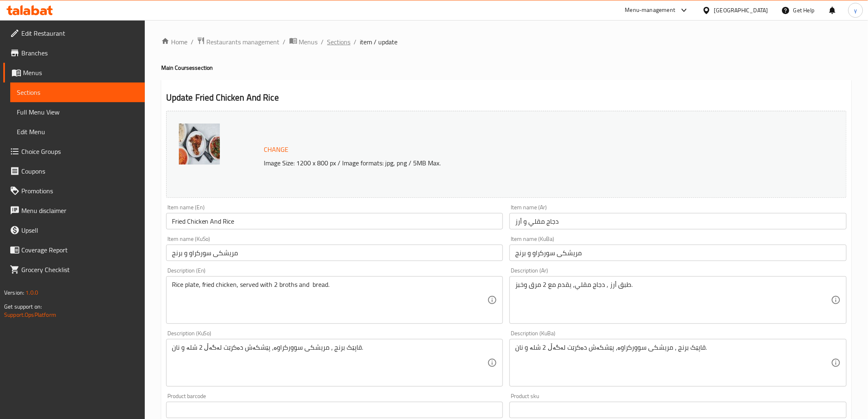  What do you see at coordinates (77, 112) in the screenshot?
I see `a: Full Menu View` at bounding box center [77, 112].